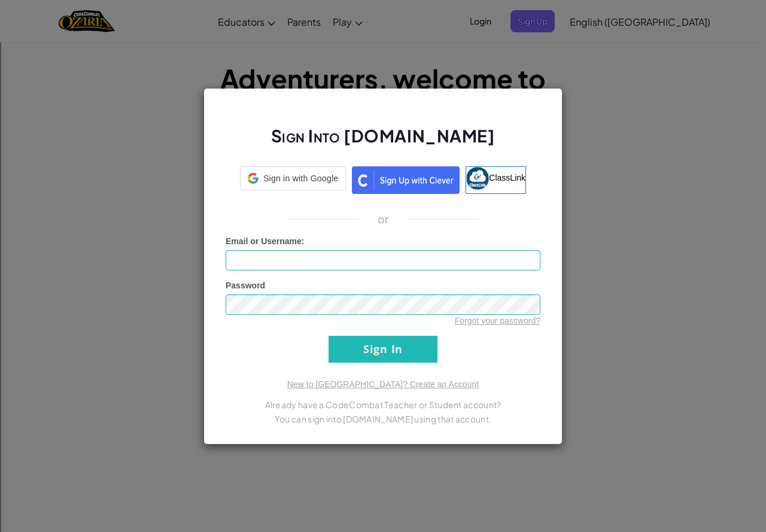  What do you see at coordinates (383, 219) in the screenshot?
I see `p: or` at bounding box center [383, 219].